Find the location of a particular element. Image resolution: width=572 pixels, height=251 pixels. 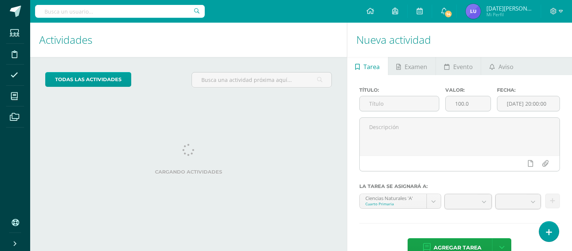

a: Evento is located at coordinates (458, 66).